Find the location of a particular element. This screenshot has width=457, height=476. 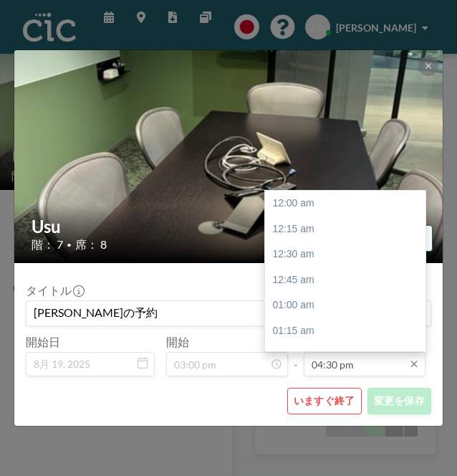

div: 01:00 am is located at coordinates (349, 305).